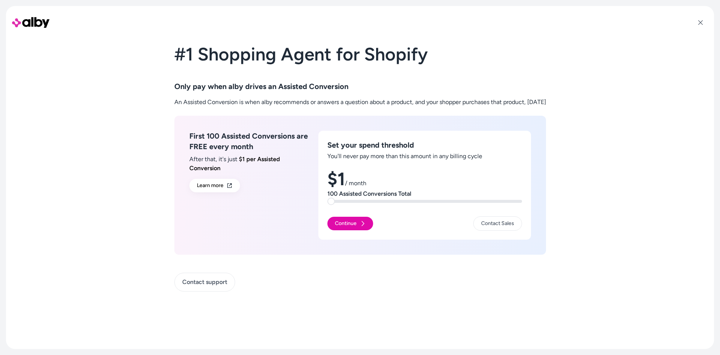 The image size is (720, 355). What do you see at coordinates (215, 185) in the screenshot?
I see `a: Learn more` at bounding box center [215, 185].